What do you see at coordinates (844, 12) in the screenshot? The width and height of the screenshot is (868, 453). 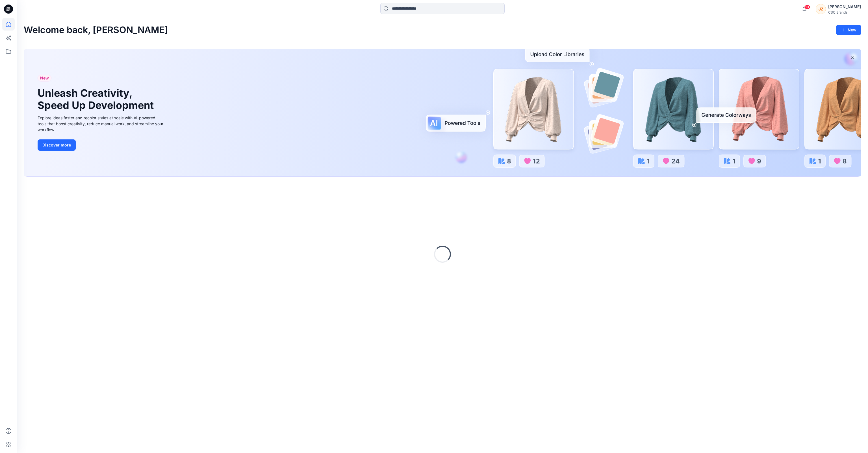 I see `div: CSC Brands` at bounding box center [844, 12].